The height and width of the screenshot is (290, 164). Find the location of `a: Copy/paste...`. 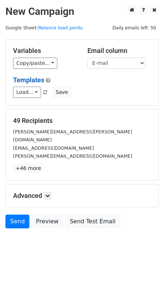

a: Copy/paste... is located at coordinates (35, 63).